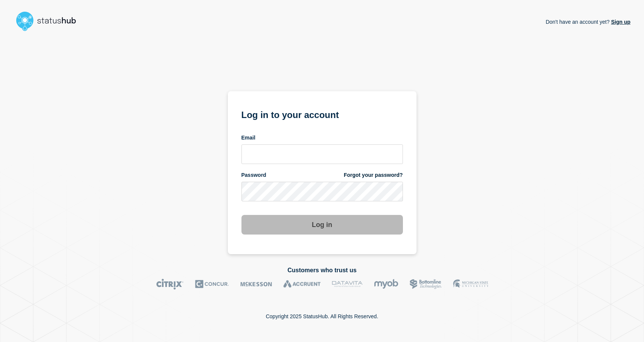 The image size is (644, 342). I want to click on a: Sign up, so click(620, 22).